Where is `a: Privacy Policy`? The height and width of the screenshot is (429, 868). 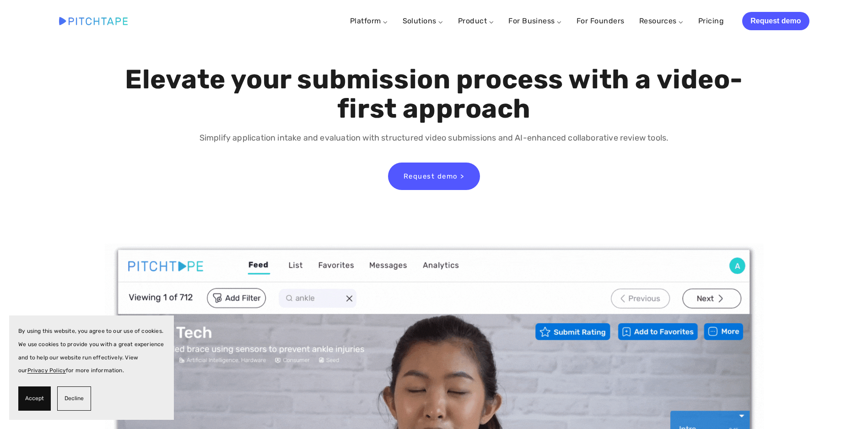
a: Privacy Policy is located at coordinates (47, 371).